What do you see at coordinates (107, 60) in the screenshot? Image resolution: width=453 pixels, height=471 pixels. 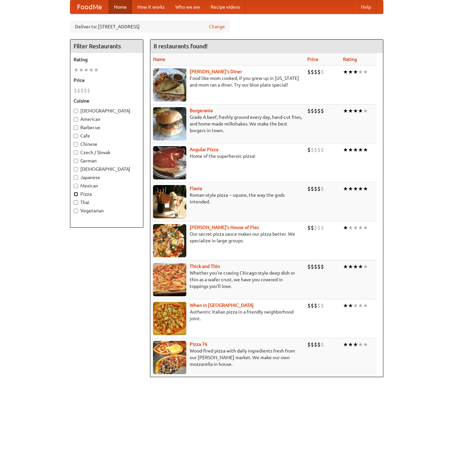 I see `h5: Rating` at bounding box center [107, 60].